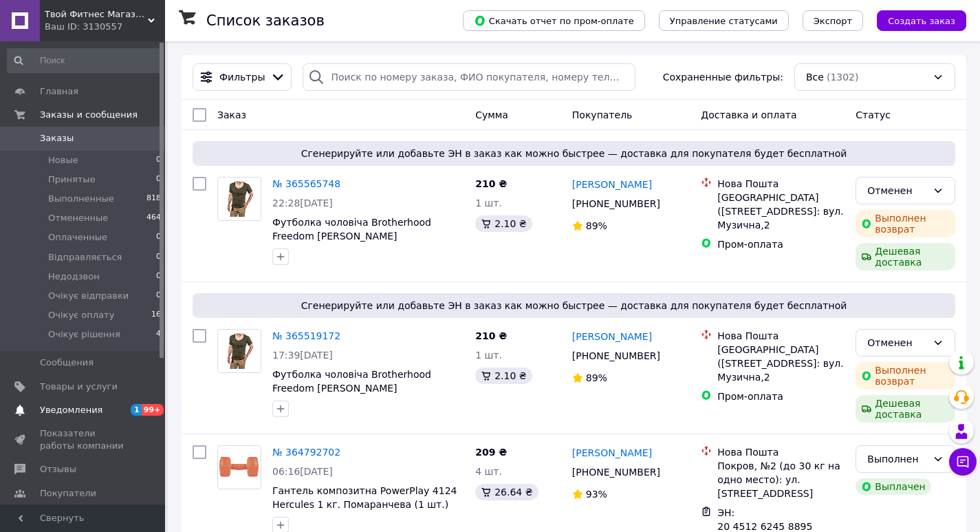  What do you see at coordinates (554, 20) in the screenshot?
I see `span: Скачать отчет по пром-оплате` at bounding box center [554, 20].